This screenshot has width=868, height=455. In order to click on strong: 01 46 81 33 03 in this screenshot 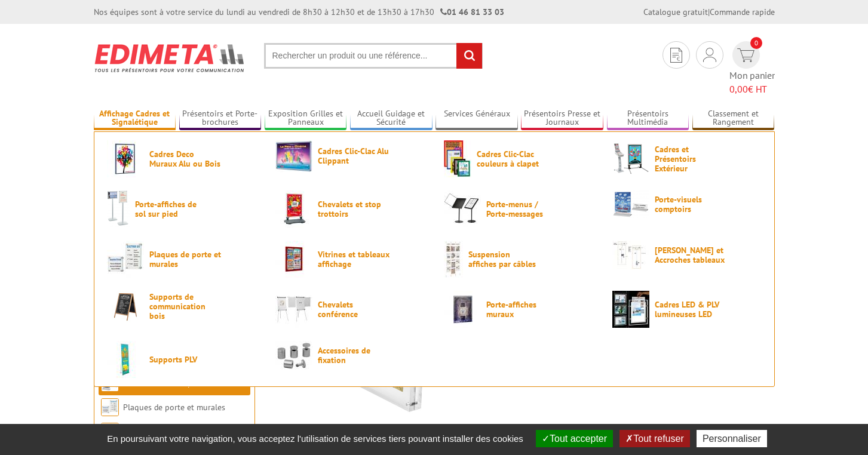, I will do `click(472, 12)`.